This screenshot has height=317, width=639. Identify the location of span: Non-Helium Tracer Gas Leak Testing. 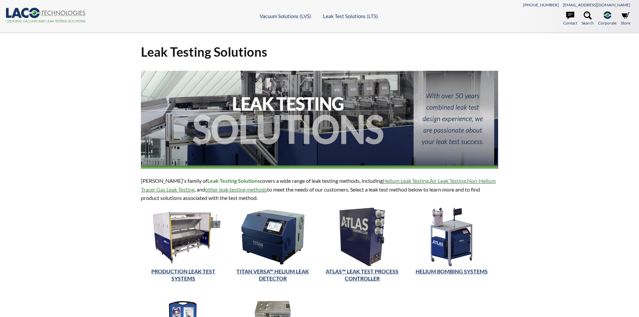
(318, 185).